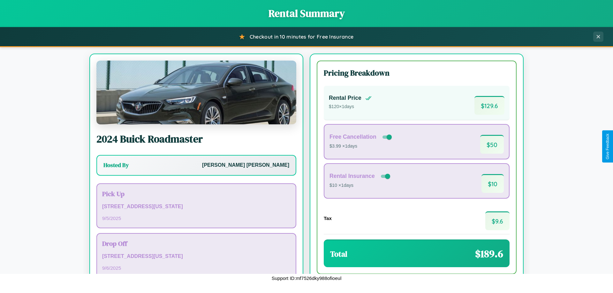 This screenshot has width=613, height=293. I want to click on div: Give Feedback, so click(607, 146).